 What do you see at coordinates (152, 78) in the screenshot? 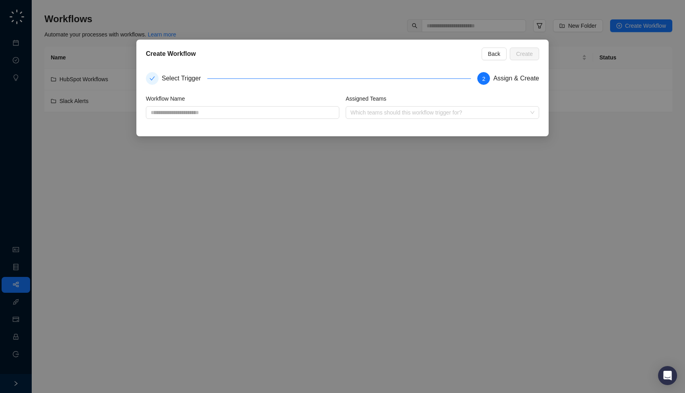
I see `span: check` at bounding box center [152, 78].